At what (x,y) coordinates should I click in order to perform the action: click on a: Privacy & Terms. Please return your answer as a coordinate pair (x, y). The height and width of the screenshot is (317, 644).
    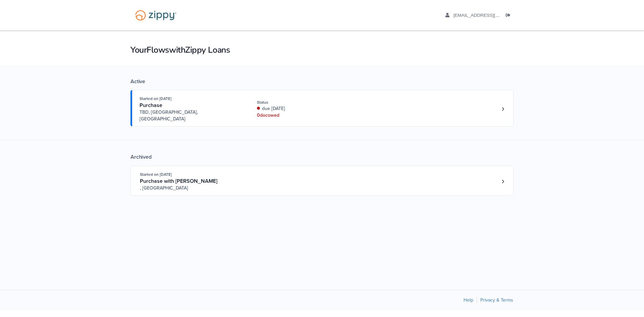
    Looking at the image, I should click on (497, 300).